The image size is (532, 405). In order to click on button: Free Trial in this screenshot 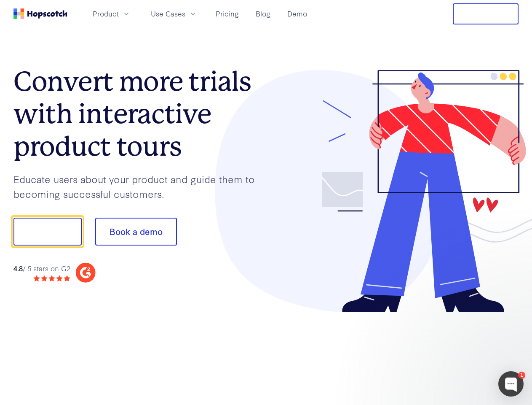, I will do `click(486, 14)`.